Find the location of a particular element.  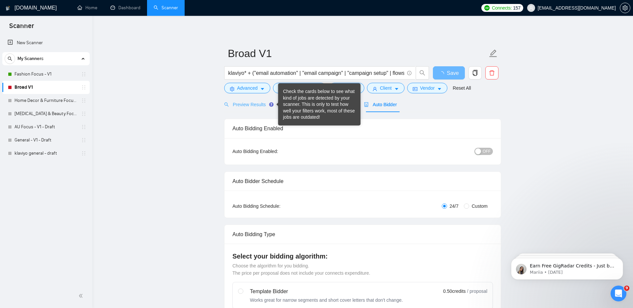

div: message notification from Mariia, 3w ago. Earn Free GigRadar Credits - Just by Sharing Your Story... is located at coordinates (66, 25).